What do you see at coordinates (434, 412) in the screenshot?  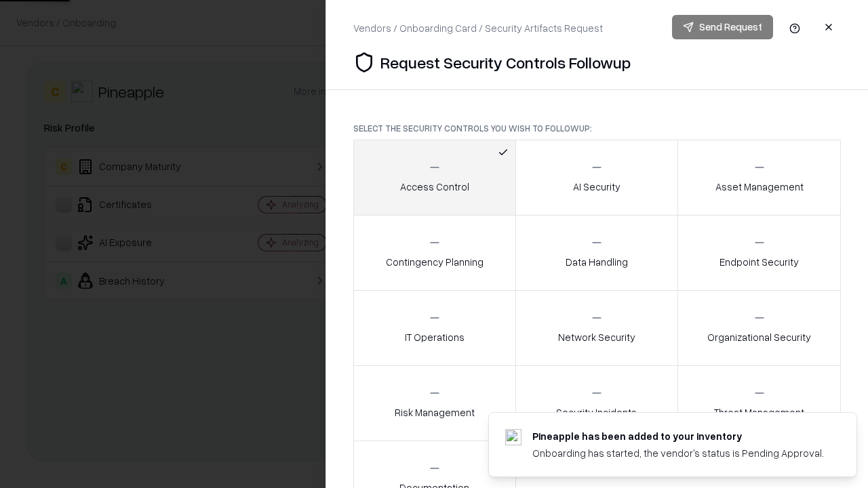 I see `p: Risk Management` at bounding box center [434, 412].